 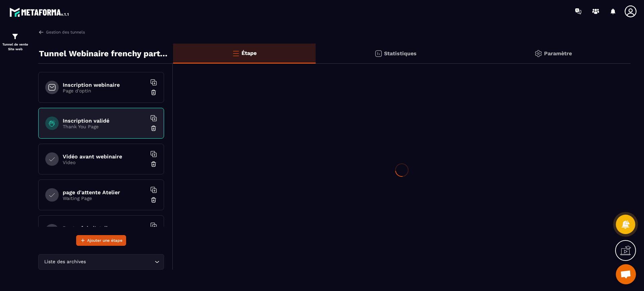 I want to click on p: Tunnel de vente Site web, so click(x=15, y=47).